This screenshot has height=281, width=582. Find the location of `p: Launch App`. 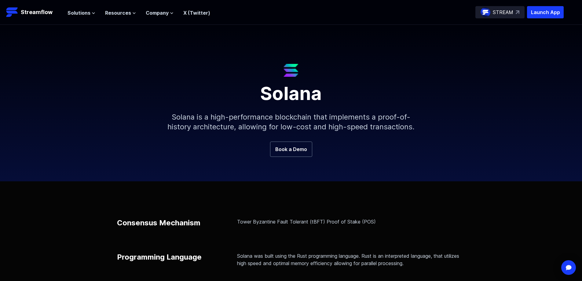

p: Launch App is located at coordinates (546, 12).